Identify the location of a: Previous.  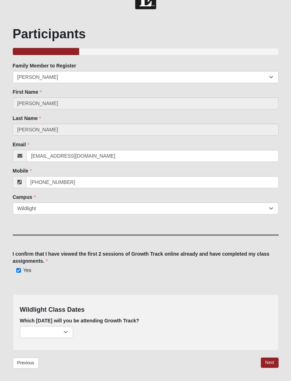
(26, 363).